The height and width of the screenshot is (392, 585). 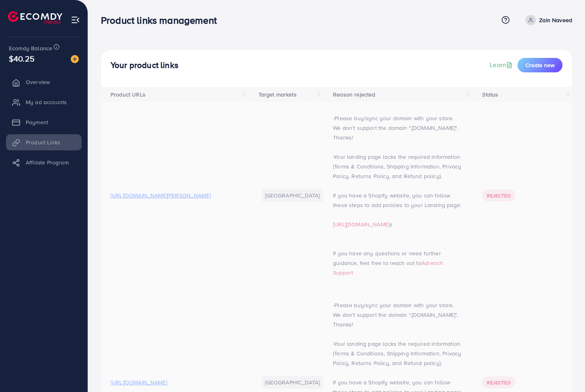 What do you see at coordinates (556, 20) in the screenshot?
I see `p: Zain Naveed` at bounding box center [556, 20].